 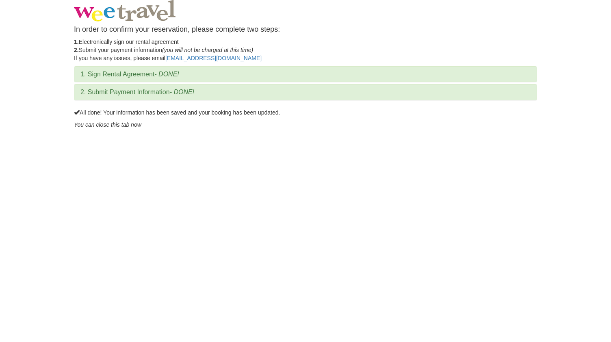 I want to click on h3: 1. Sign Rental Agreement, so click(x=305, y=74).